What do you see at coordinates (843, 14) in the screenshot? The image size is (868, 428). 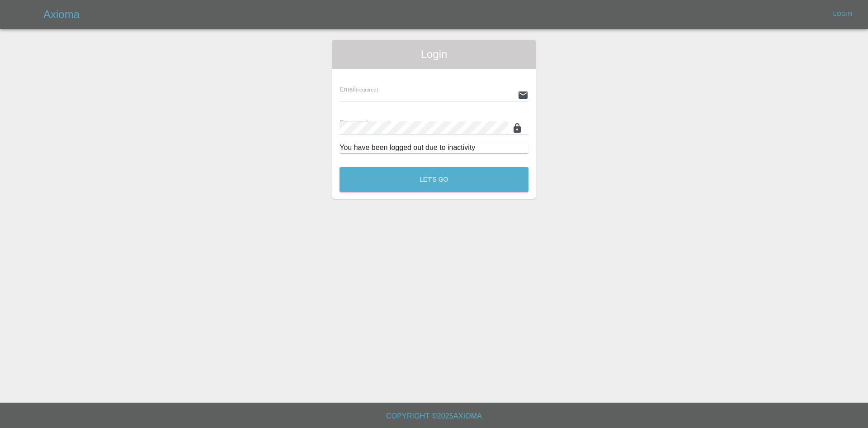 I see `a: Login` at bounding box center [843, 14].